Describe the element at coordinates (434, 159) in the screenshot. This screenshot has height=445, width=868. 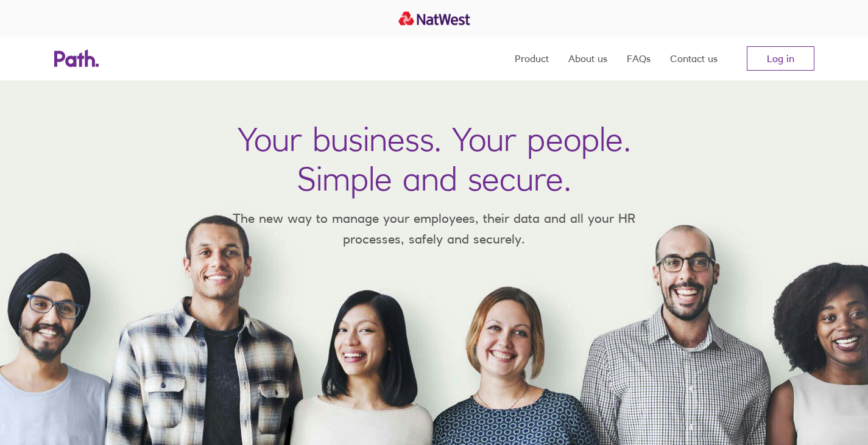
I see `h1: Your business. Your people. Simple and secure.` at that location.